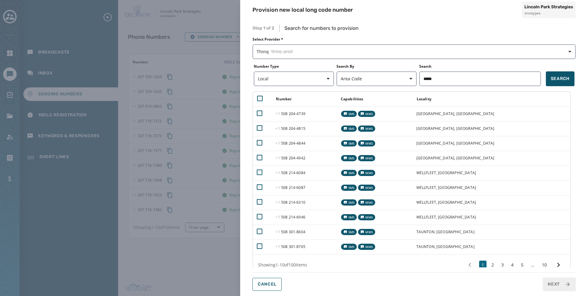  What do you see at coordinates (560, 79) in the screenshot?
I see `span: Search` at bounding box center [560, 79].